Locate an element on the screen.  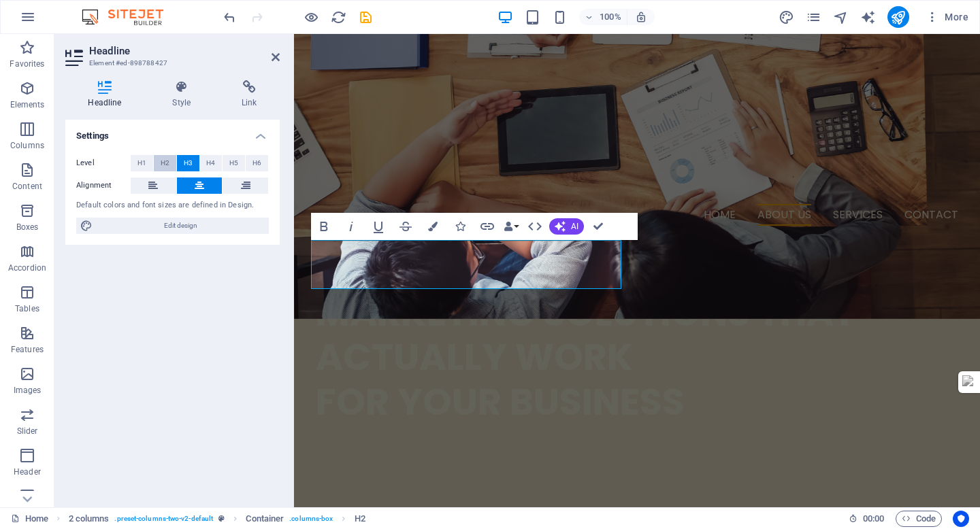
p: Elements is located at coordinates (27, 104).